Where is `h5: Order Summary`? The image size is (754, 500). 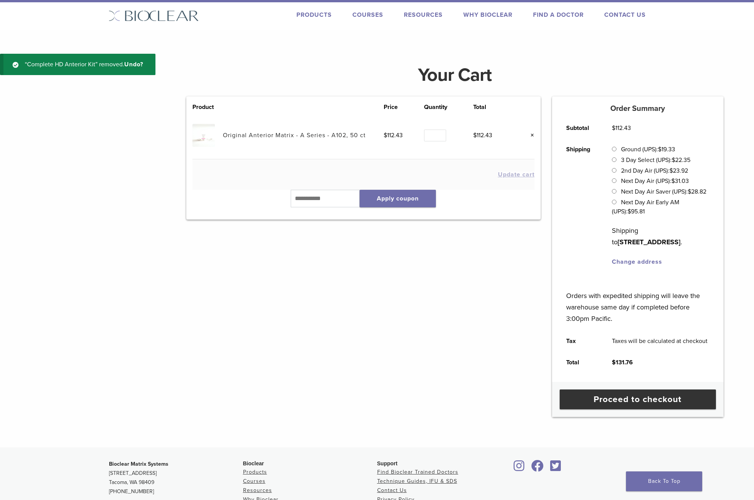 h5: Order Summary is located at coordinates (638, 109).